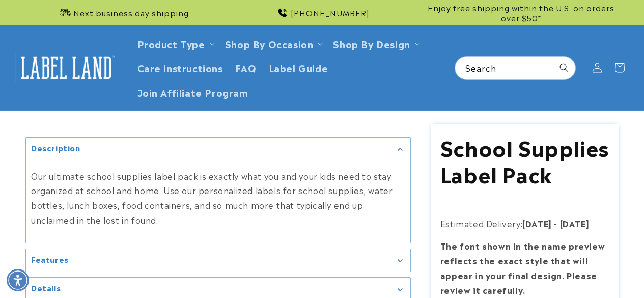  What do you see at coordinates (298, 67) in the screenshot?
I see `a: Label Guide` at bounding box center [298, 67].